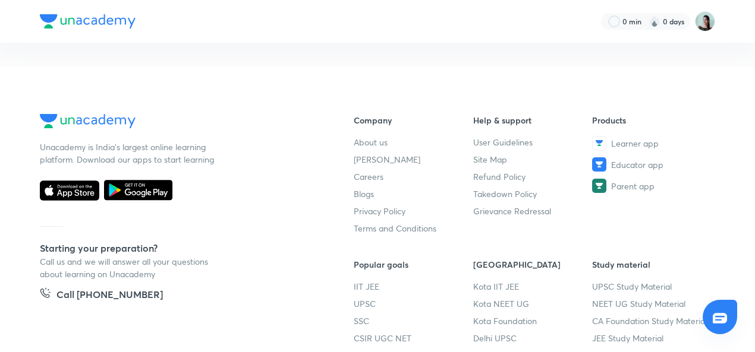  What do you see at coordinates (413, 264) in the screenshot?
I see `h6: Popular goals` at bounding box center [413, 264].